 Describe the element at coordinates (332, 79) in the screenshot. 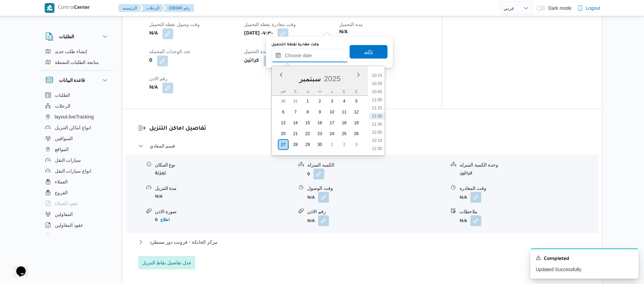

I see `span: 2025` at that location.